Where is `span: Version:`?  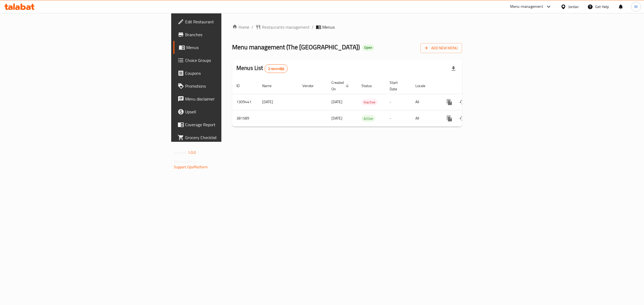
span: Version: is located at coordinates (180, 152).